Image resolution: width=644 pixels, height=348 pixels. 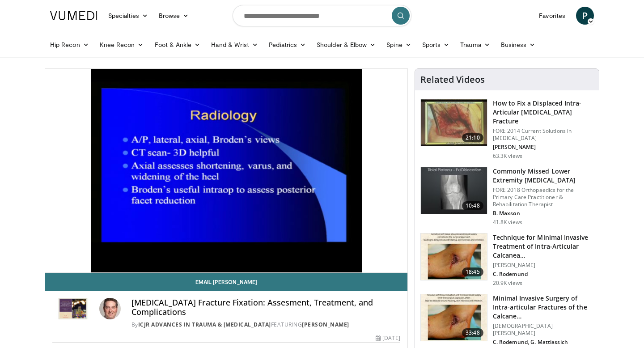 What do you see at coordinates (266, 325) in the screenshot?
I see `div: By FEATURING` at bounding box center [266, 325].